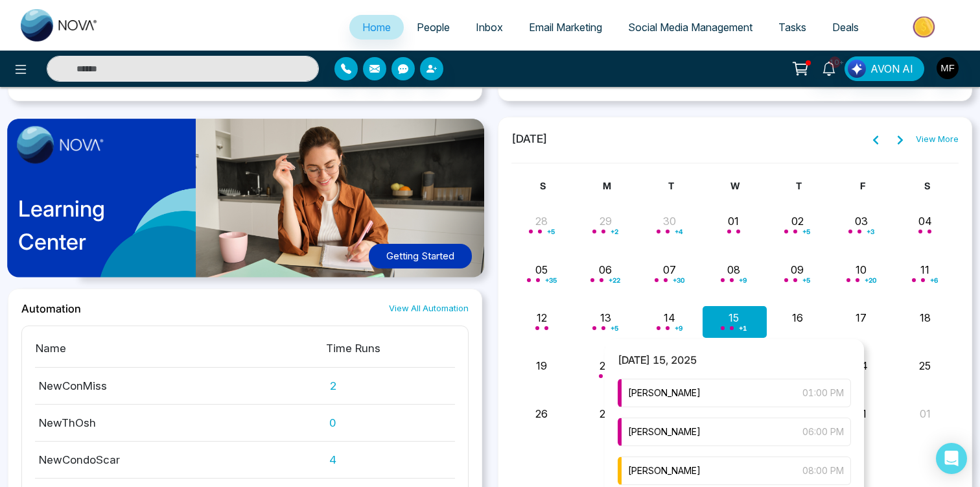 The width and height of the screenshot is (980, 487). What do you see at coordinates (857, 69) in the screenshot?
I see `img: Lead Flow` at bounding box center [857, 69].